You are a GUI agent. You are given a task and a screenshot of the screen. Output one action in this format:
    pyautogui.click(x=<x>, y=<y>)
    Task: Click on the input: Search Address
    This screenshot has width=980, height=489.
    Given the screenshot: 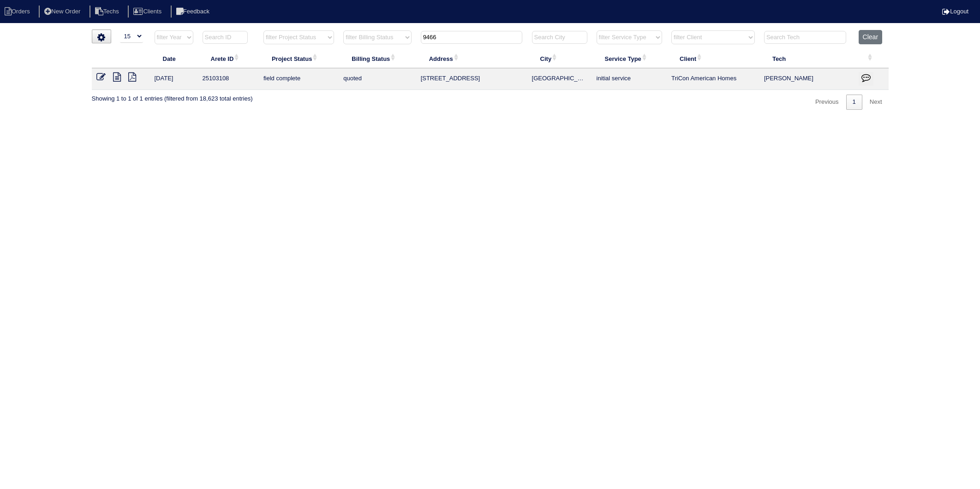 What is the action you would take?
    pyautogui.click(x=472, y=37)
    